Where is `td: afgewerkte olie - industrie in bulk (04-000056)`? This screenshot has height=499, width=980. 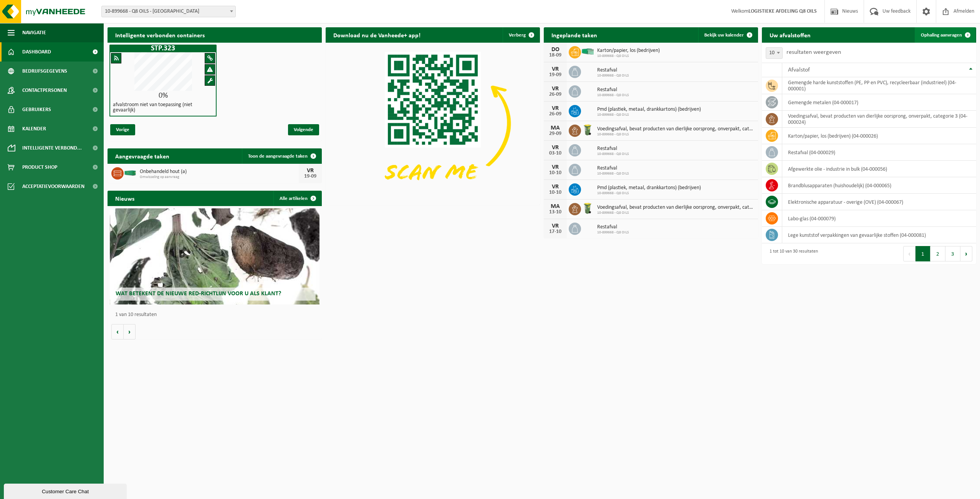 td: afgewerkte olie - industrie in bulk (04-000056) is located at coordinates (879, 169).